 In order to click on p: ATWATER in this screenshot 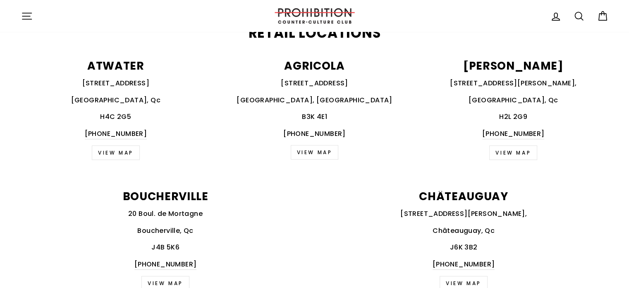, I will do `click(116, 66)`.